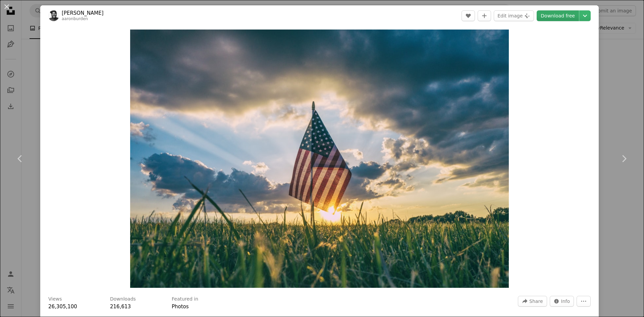 Image resolution: width=644 pixels, height=317 pixels. I want to click on button: Zoom in on this image, so click(320, 159).